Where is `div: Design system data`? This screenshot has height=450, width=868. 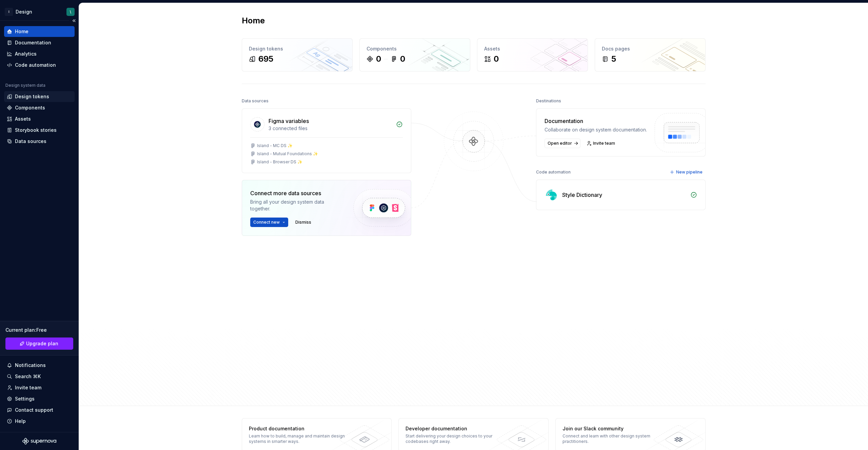 div: Design system data is located at coordinates (25, 86).